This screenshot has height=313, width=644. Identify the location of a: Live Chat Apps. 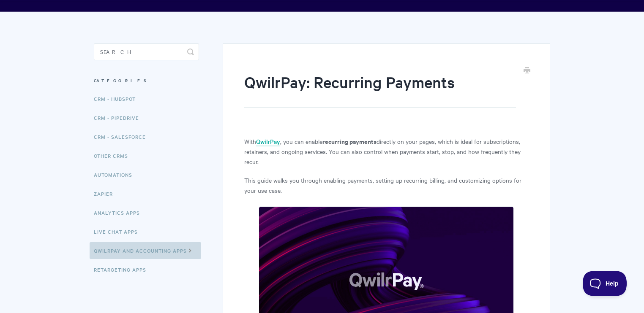
(119, 232).